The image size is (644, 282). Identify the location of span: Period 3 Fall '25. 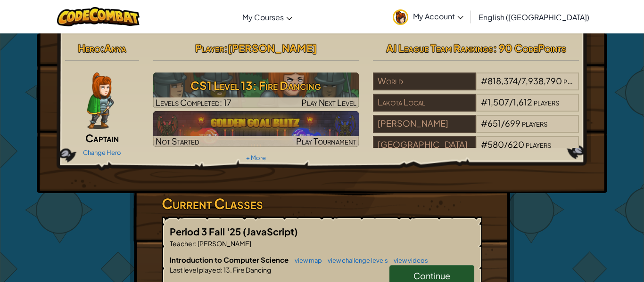
(206, 232).